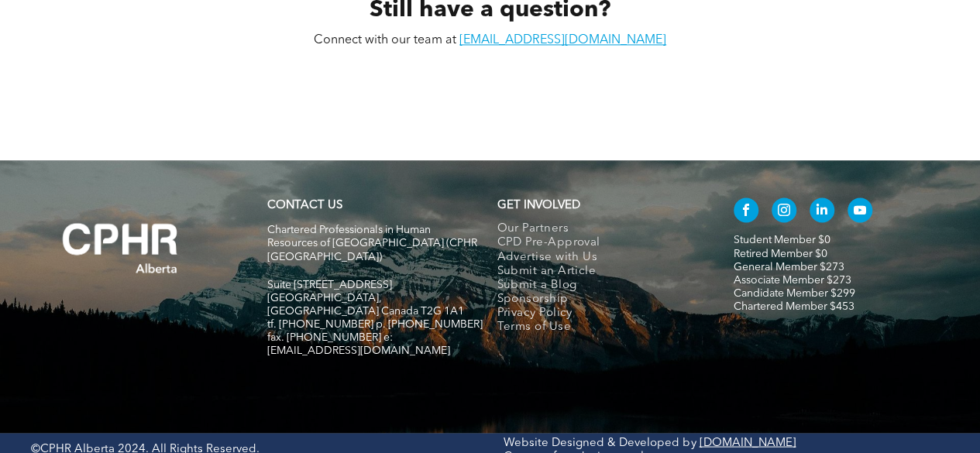 Image resolution: width=980 pixels, height=453 pixels. Describe the element at coordinates (781, 240) in the screenshot. I see `a: Student Member $0` at that location.